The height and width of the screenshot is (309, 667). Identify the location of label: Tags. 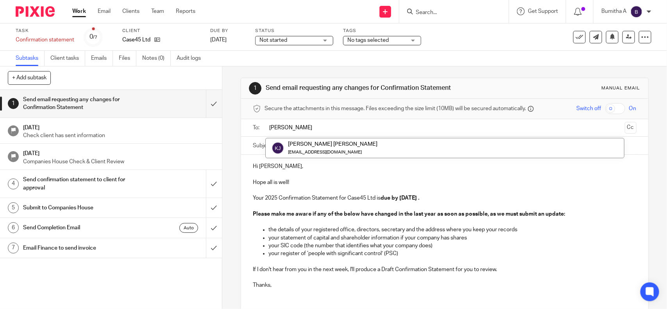
(382, 31).